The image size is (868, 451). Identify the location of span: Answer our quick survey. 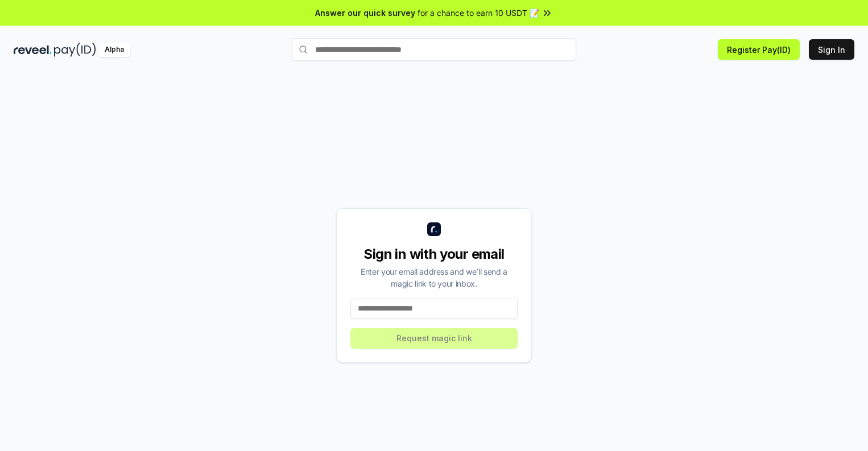
(365, 12).